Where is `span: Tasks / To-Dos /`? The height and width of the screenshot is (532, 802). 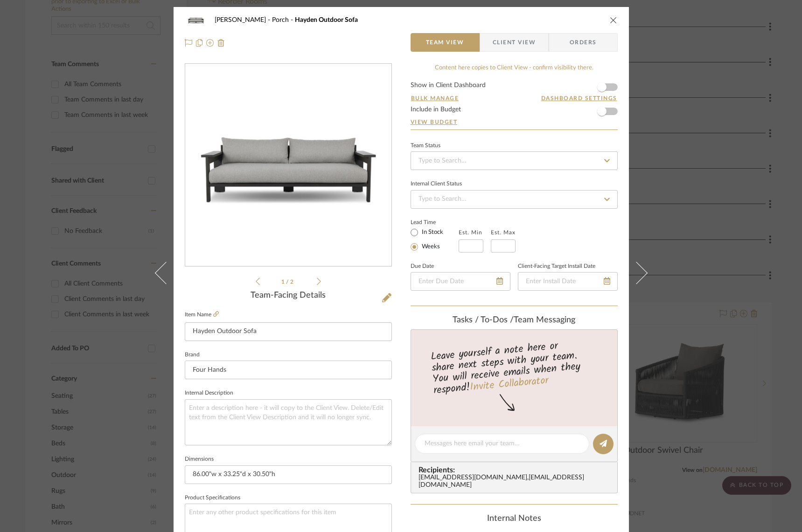 span: Tasks / To-Dos / is located at coordinates (483, 321).